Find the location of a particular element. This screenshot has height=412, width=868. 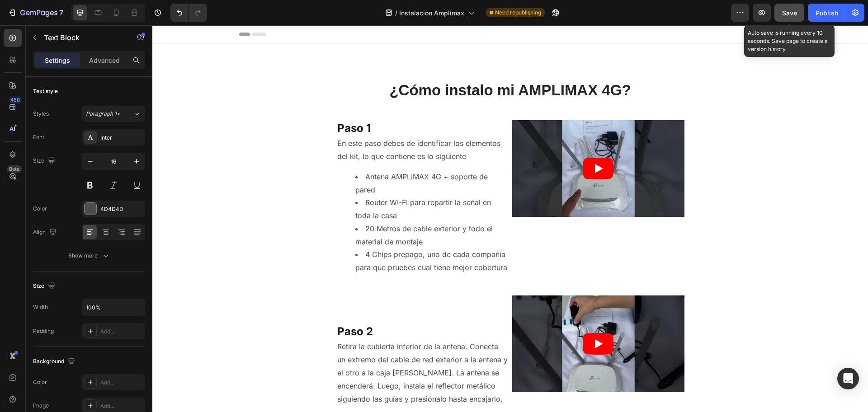

div: 4D4D4D is located at coordinates (122, 209).